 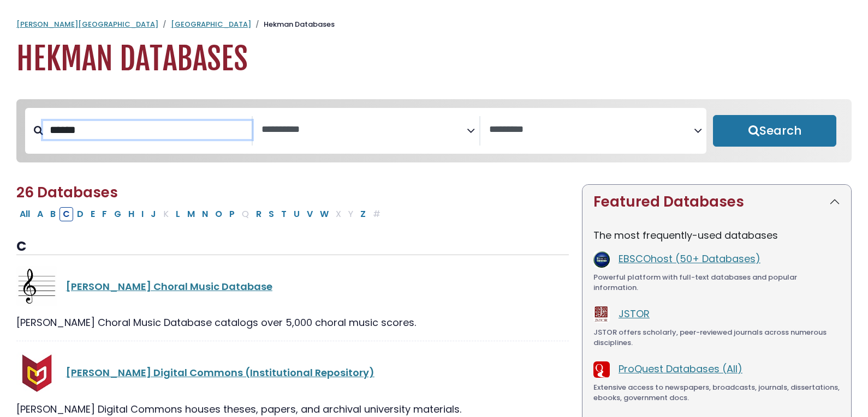 I want to click on button: Filter Results H, so click(x=131, y=215).